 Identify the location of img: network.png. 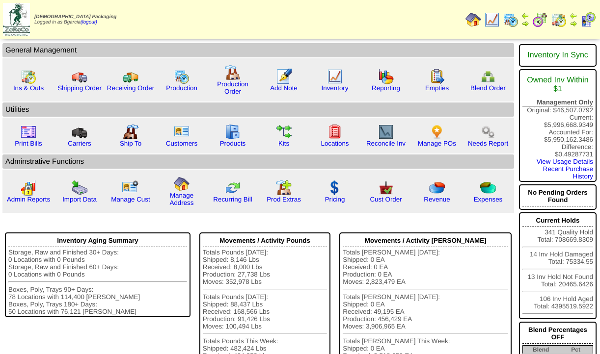
(488, 77).